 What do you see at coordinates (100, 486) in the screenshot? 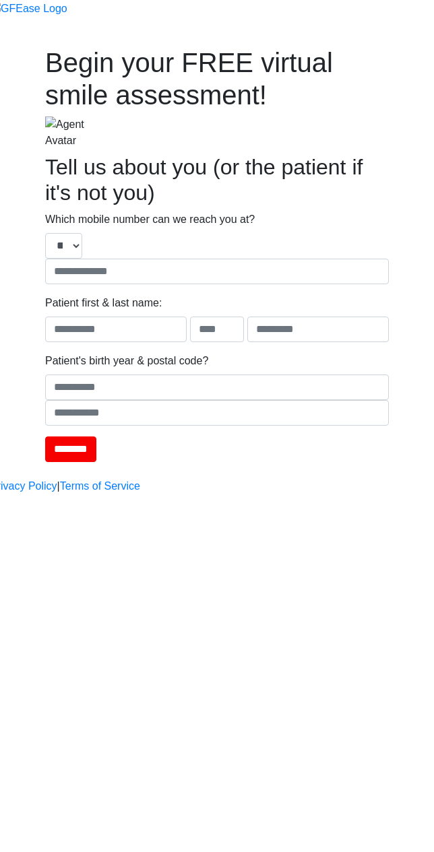
I see `a: Terms of Service` at bounding box center [100, 486].